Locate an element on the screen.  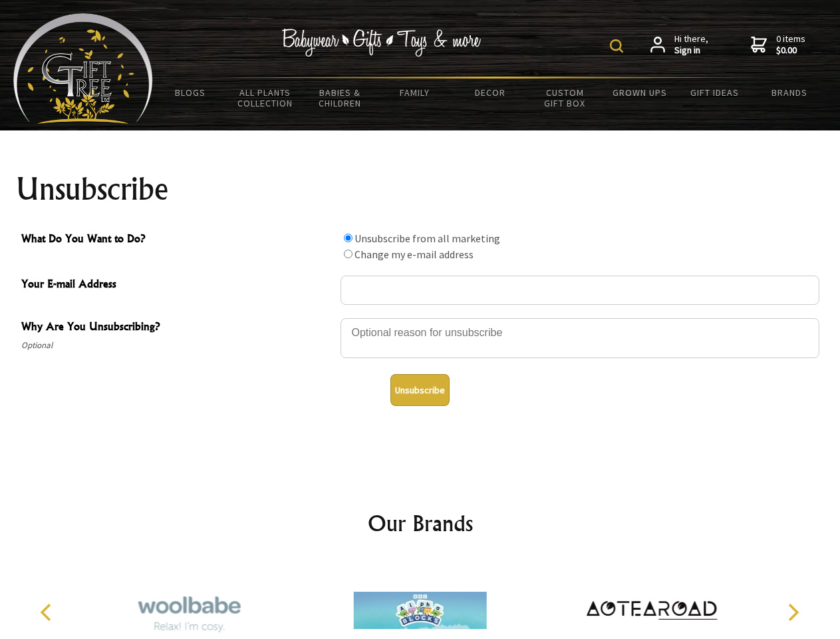
strong: Sign in is located at coordinates (691, 50).